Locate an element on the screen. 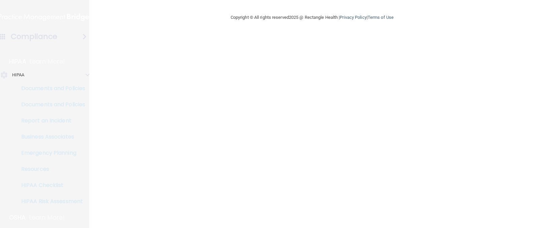 The height and width of the screenshot is (228, 535). p: HIPAA Checklist is located at coordinates (50, 185).